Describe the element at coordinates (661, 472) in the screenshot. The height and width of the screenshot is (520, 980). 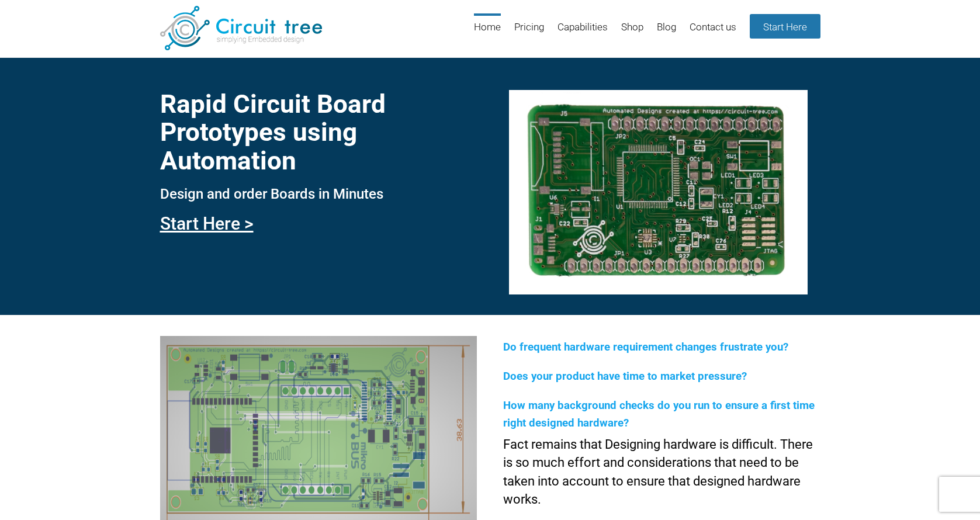
I see `p: Fact remains that Designing hardware is difficult. There is so much effort and considerations tha...` at that location.